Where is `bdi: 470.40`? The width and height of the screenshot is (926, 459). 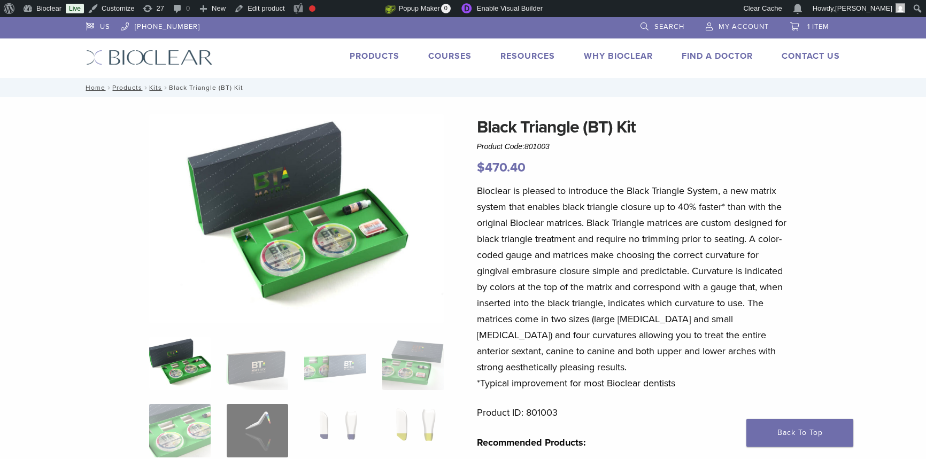 bdi: 470.40 is located at coordinates (501, 167).